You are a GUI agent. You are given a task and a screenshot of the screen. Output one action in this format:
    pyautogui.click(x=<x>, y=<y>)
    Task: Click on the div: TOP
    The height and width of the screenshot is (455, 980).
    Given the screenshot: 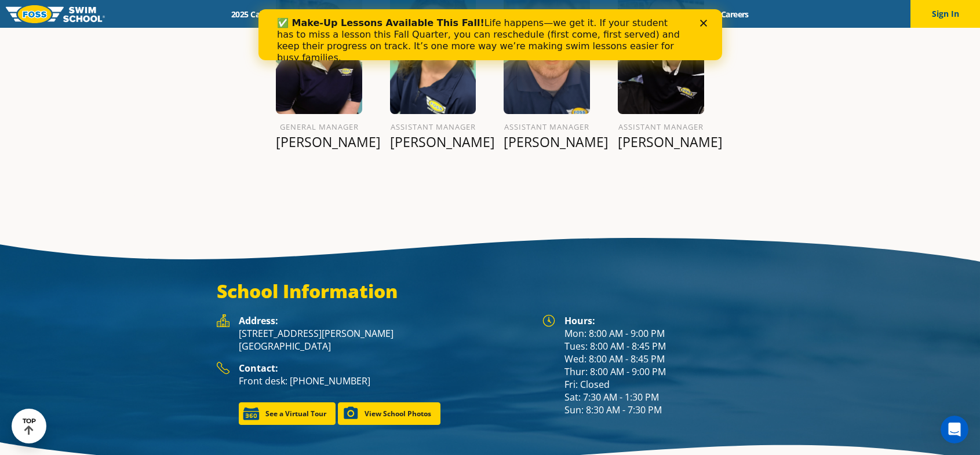 What is the action you would take?
    pyautogui.click(x=29, y=426)
    